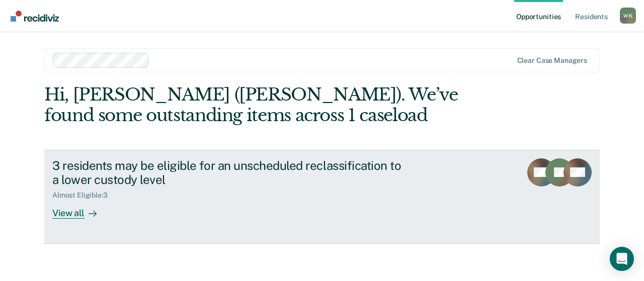  What do you see at coordinates (628, 15) in the screenshot?
I see `button: Profile dropdown button` at bounding box center [628, 15].